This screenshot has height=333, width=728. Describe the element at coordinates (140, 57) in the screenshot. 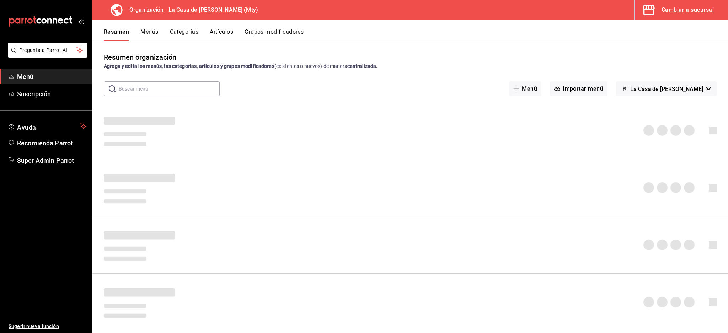

I see `div: Resumen organización` at that location.